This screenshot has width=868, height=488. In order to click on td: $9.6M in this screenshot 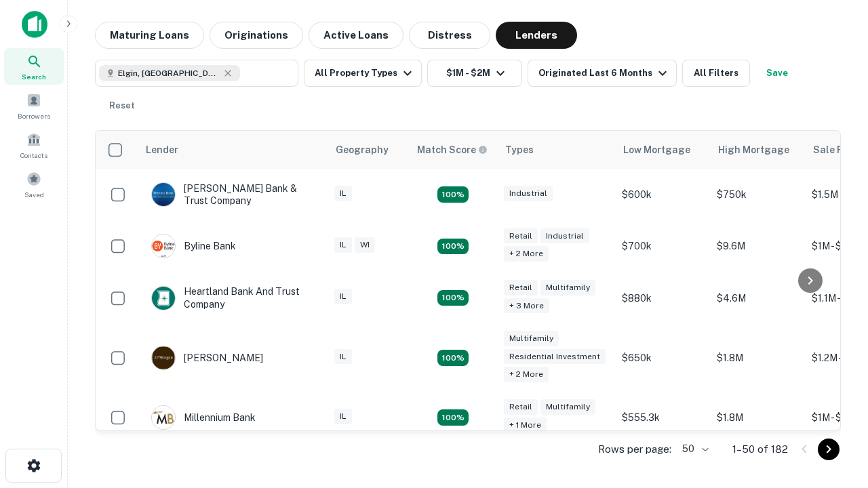, I will do `click(757, 246)`.